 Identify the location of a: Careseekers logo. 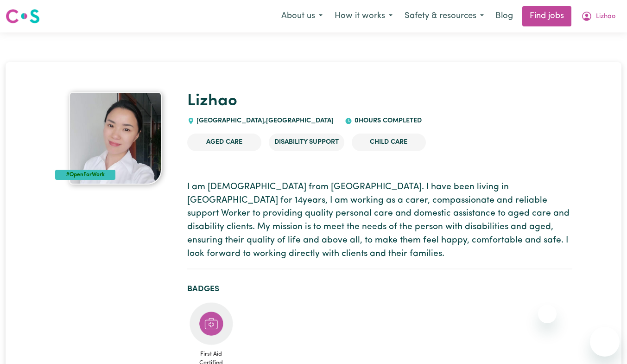
(23, 16).